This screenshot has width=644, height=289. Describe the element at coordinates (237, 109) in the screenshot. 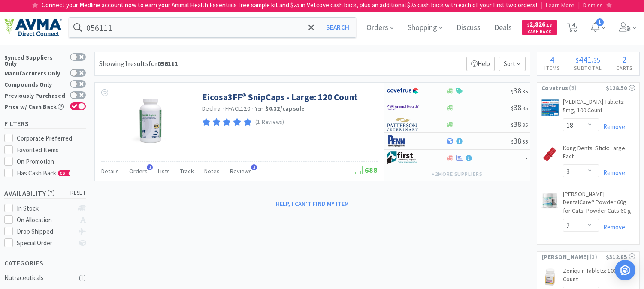

I see `span: FFACL120` at that location.